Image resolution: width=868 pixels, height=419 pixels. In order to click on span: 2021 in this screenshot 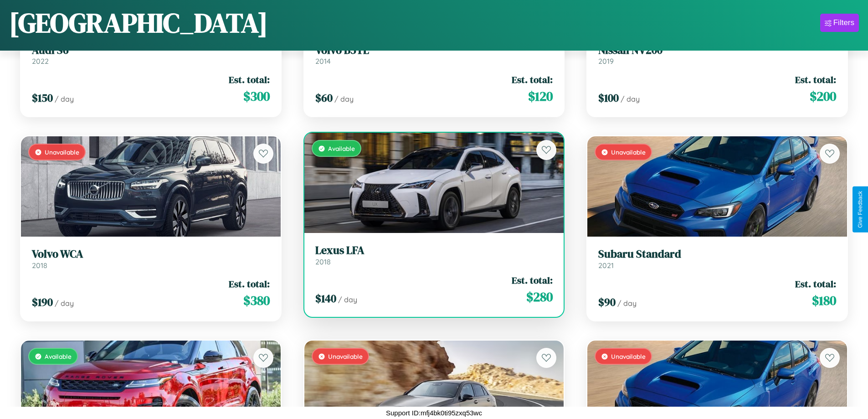, I will do `click(606, 265)`.